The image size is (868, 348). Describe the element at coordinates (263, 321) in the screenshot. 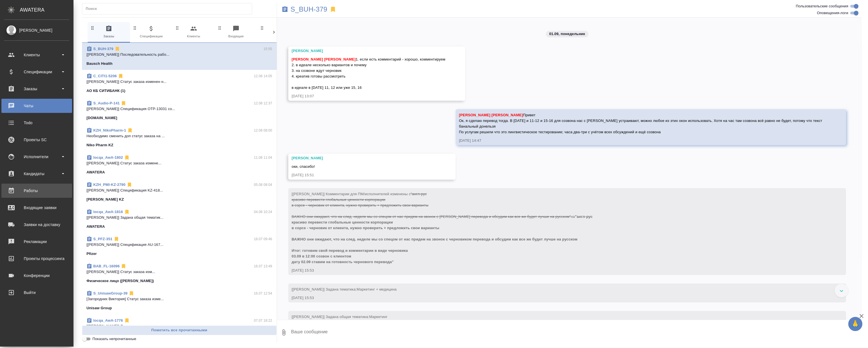

I see `p: 07.07 18:22` at that location.